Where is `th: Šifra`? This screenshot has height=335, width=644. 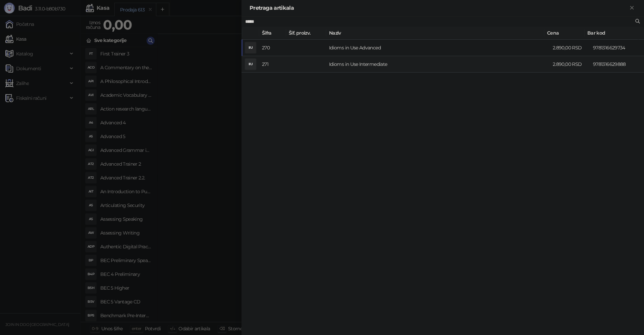 th: Šifra is located at coordinates (272, 33).